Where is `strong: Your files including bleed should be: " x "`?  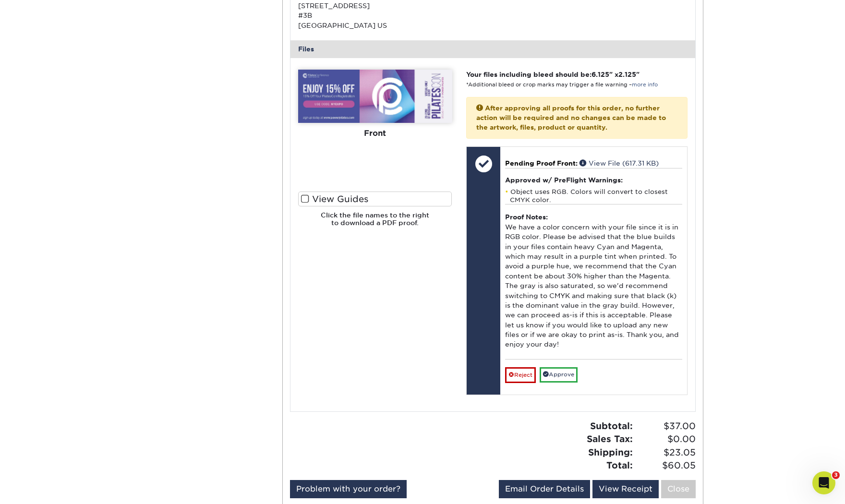 strong: Your files including bleed should be: " x " is located at coordinates (552, 74).